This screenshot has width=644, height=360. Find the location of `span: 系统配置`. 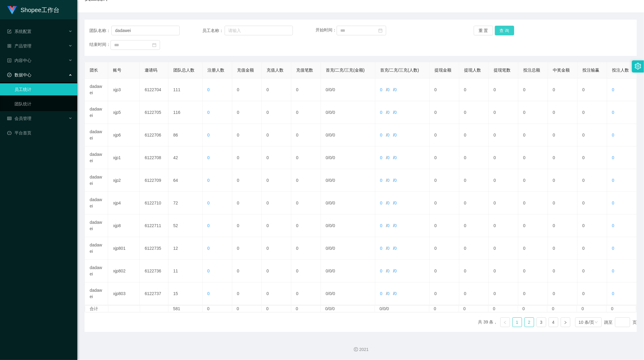

span: 系统配置 is located at coordinates (19, 31).